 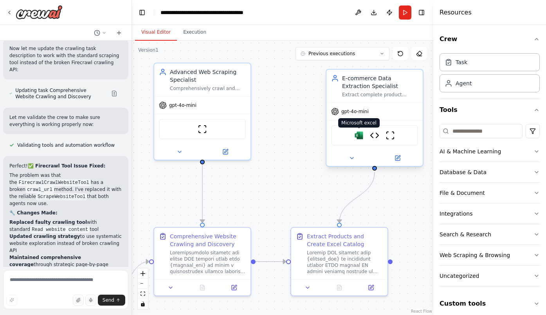 I want to click on button: Send, so click(x=112, y=300).